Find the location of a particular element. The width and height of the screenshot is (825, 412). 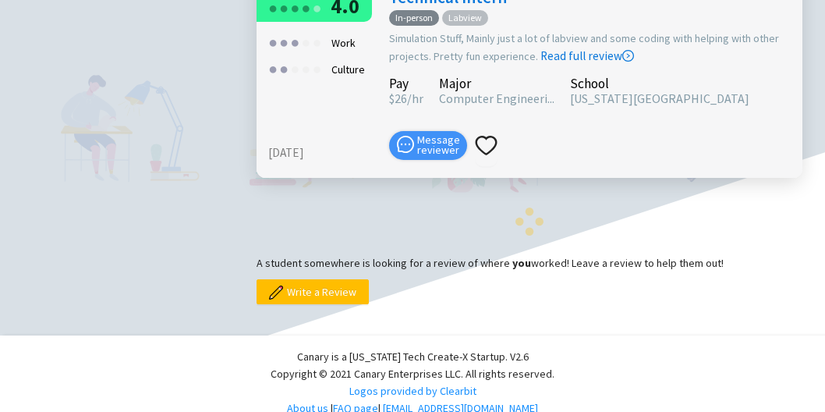

button: Write a Review is located at coordinates (313, 292).